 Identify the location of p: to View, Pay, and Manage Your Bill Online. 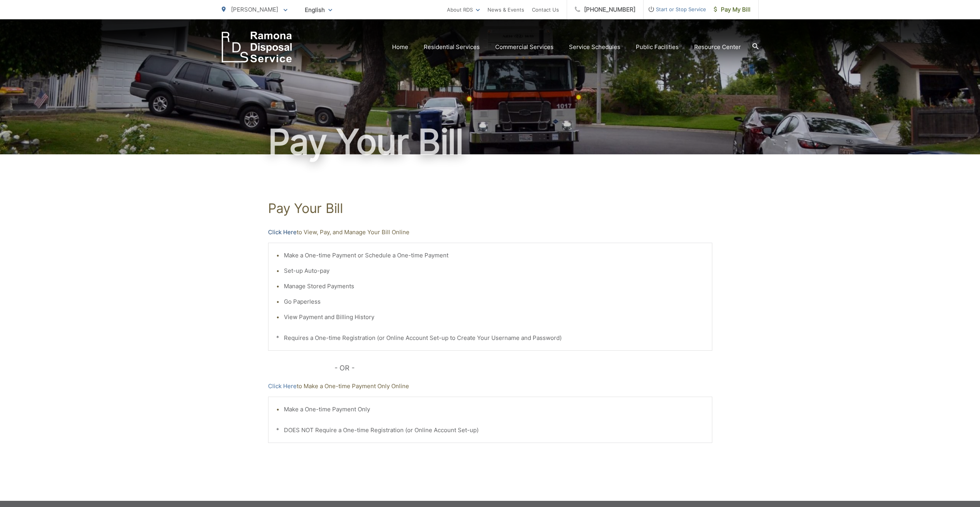
(490, 233).